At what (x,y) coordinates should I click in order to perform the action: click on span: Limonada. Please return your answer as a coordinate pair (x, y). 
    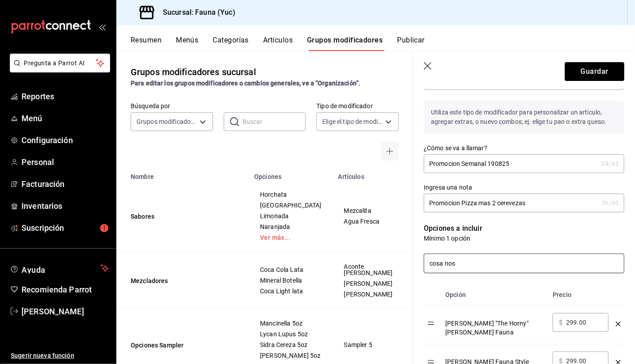
    Looking at the image, I should click on (291, 216).